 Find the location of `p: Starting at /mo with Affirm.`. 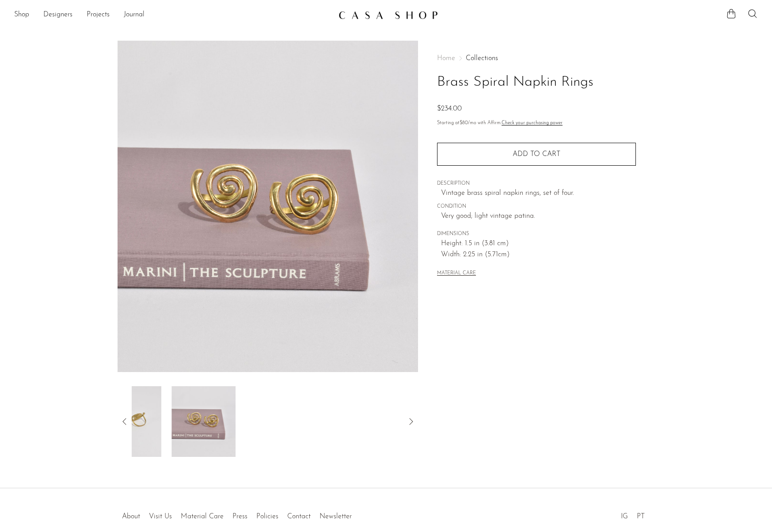

p: Starting at /mo with Affirm. is located at coordinates (536, 124).